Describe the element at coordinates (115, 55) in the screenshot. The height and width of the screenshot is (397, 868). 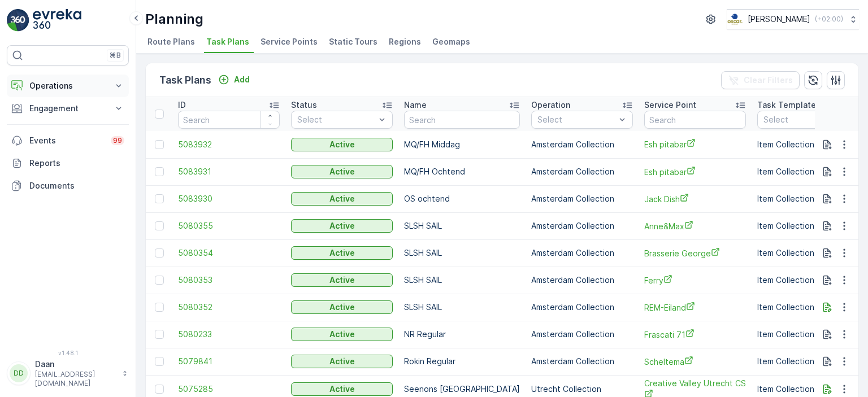
I see `p: ⌘B` at that location.